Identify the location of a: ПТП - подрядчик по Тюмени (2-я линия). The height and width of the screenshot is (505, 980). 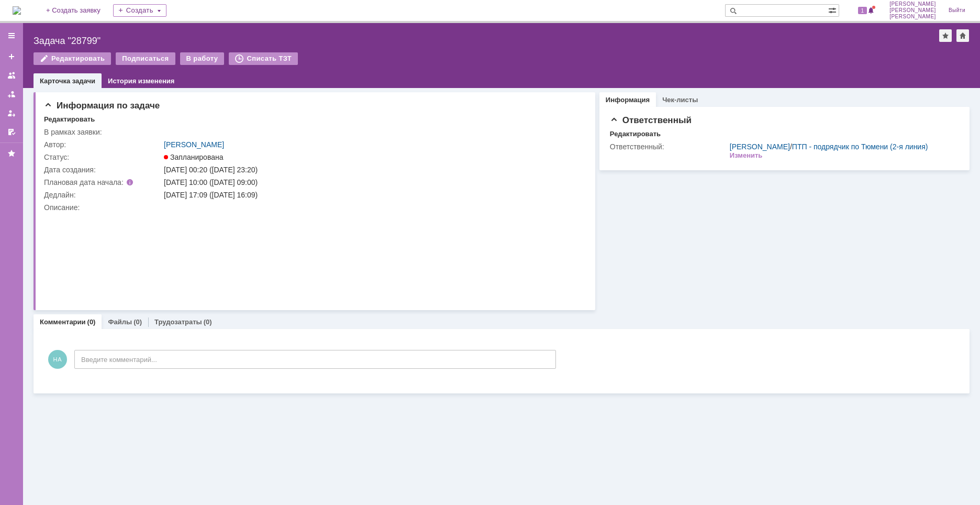
(860, 147).